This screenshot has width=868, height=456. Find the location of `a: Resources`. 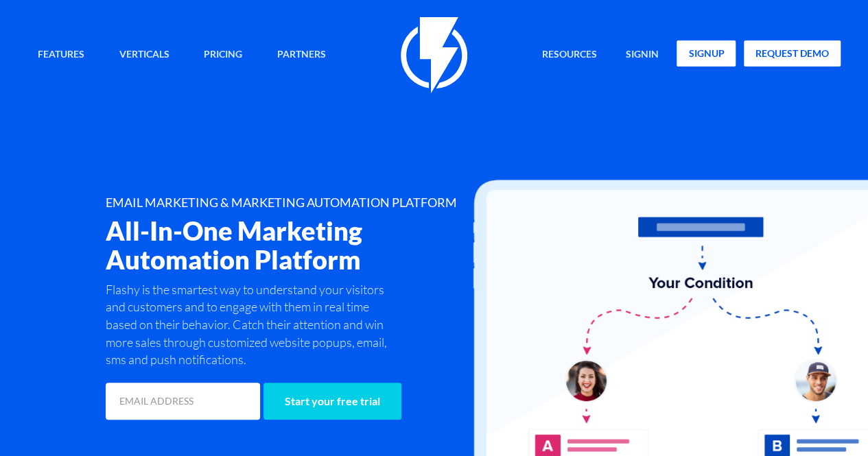

a: Resources is located at coordinates (570, 55).